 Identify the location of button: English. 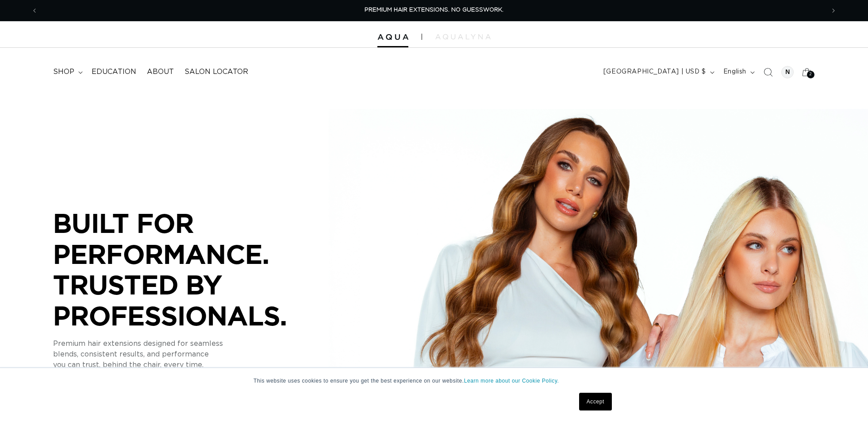
(738, 72).